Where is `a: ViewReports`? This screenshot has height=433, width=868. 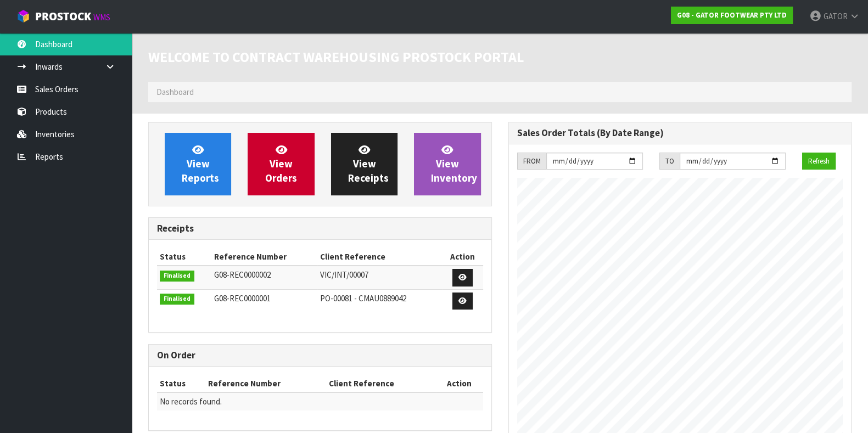 a: ViewReports is located at coordinates (198, 164).